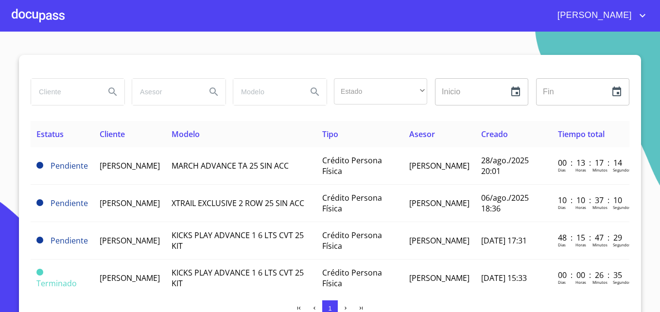  I want to click on span: MARCH ADVANCE TA 25 SIN ACC, so click(230, 166).